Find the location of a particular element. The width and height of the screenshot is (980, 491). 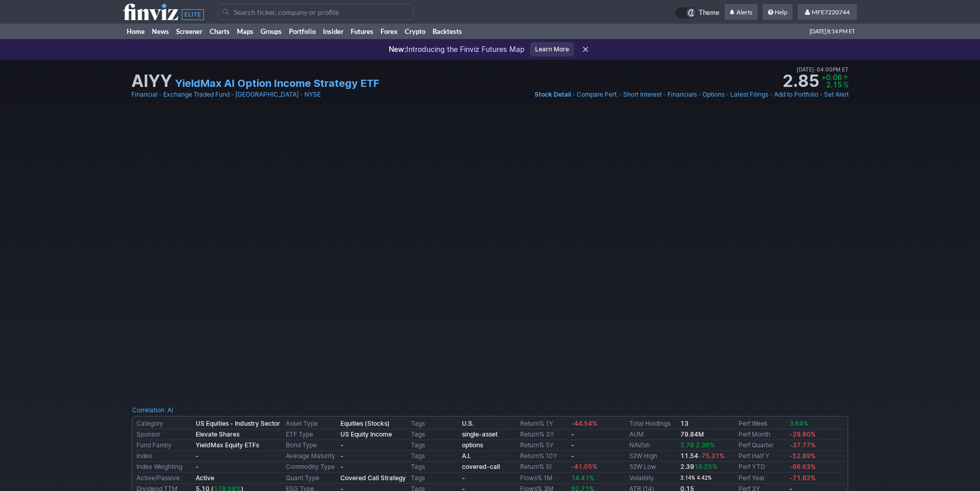

td: Sponsor is located at coordinates (164, 435).